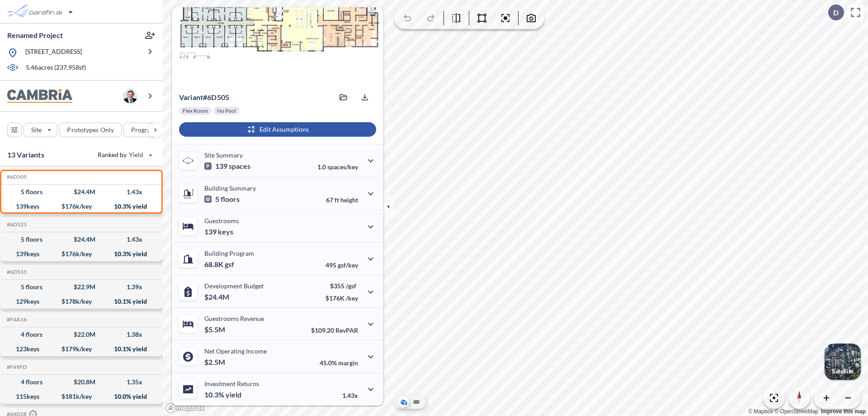  I want to click on a: Improve this map, so click(843, 411).